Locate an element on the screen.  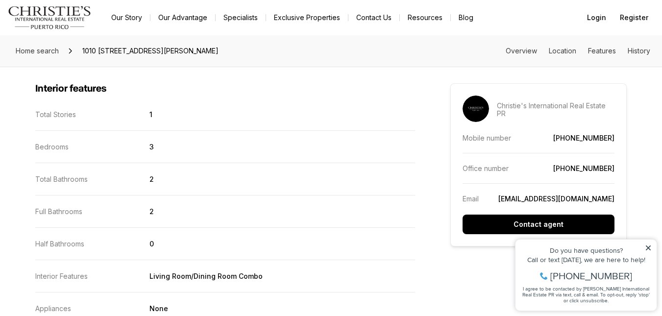
nav: Page section menu is located at coordinates (578, 51).